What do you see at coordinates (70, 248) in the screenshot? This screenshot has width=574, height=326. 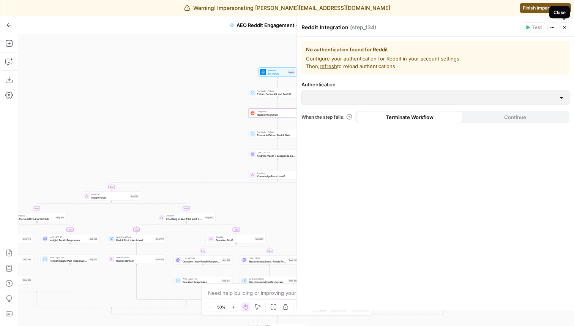 I see `g: Edge from step_125 to step_126` at bounding box center [70, 248].